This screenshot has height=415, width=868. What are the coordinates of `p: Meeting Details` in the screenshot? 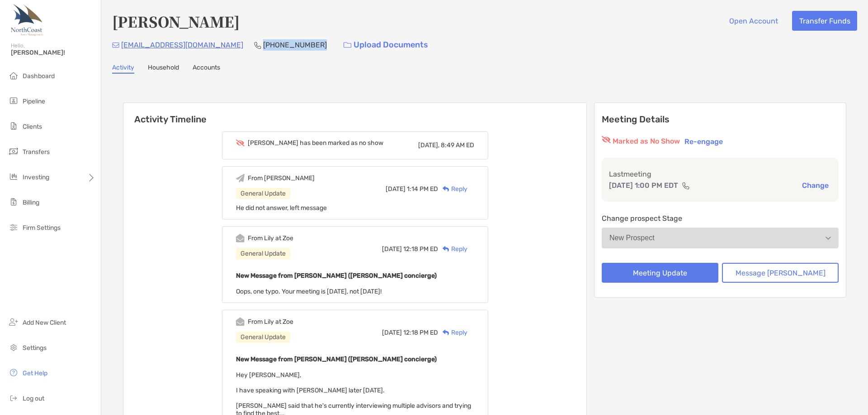 It's located at (720, 119).